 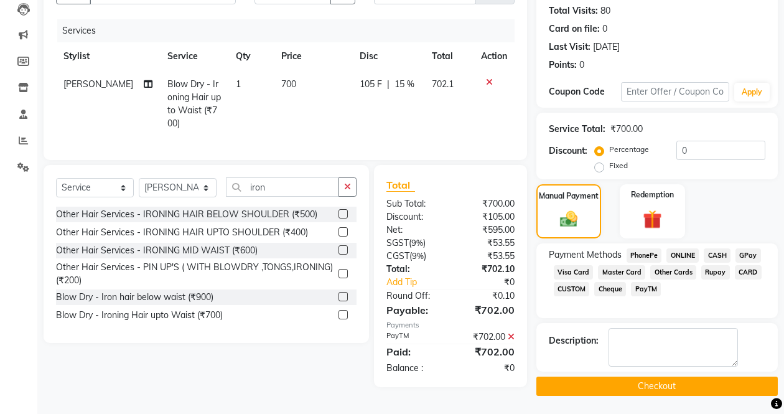 What do you see at coordinates (577, 129) in the screenshot?
I see `div: Service Total:` at bounding box center [577, 129].